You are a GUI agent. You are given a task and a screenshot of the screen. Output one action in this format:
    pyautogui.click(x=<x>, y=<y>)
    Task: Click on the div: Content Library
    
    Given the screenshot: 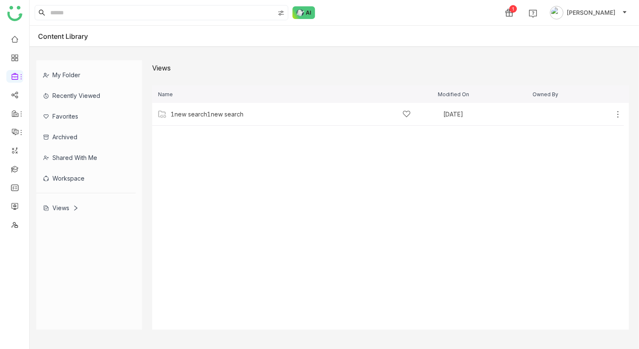 What is the action you would take?
    pyautogui.click(x=69, y=36)
    